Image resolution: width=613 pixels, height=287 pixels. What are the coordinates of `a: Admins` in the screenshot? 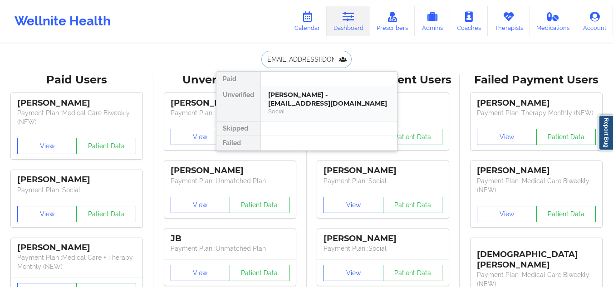 It's located at (433, 21).